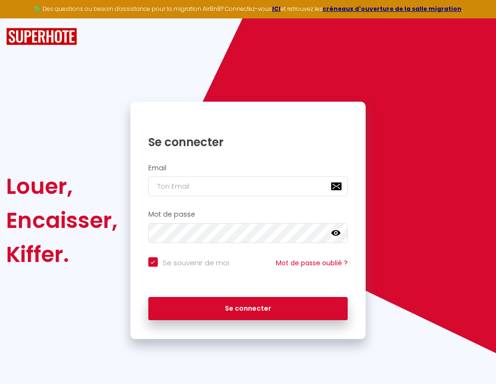 This screenshot has height=384, width=496. What do you see at coordinates (248, 168) in the screenshot?
I see `h2: Email` at bounding box center [248, 168].